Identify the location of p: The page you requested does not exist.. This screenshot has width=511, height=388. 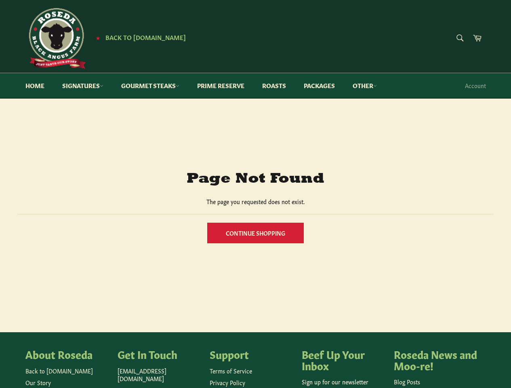
(256, 201).